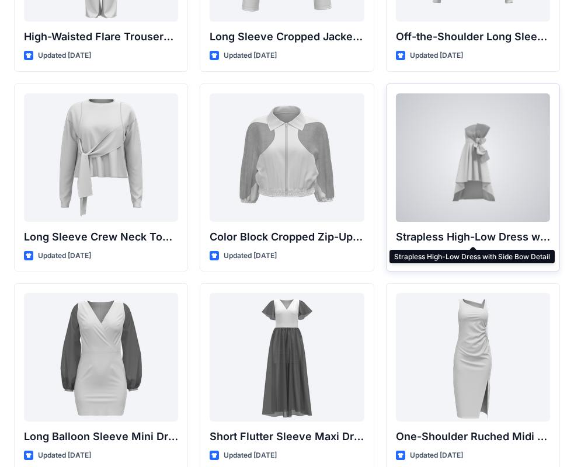 This screenshot has width=574, height=467. What do you see at coordinates (101, 37) in the screenshot?
I see `p: High-Waisted Flare Trousers with Button Detail` at bounding box center [101, 37].